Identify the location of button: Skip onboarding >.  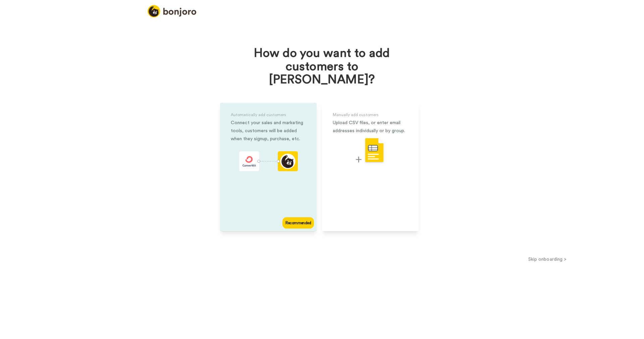
(547, 259).